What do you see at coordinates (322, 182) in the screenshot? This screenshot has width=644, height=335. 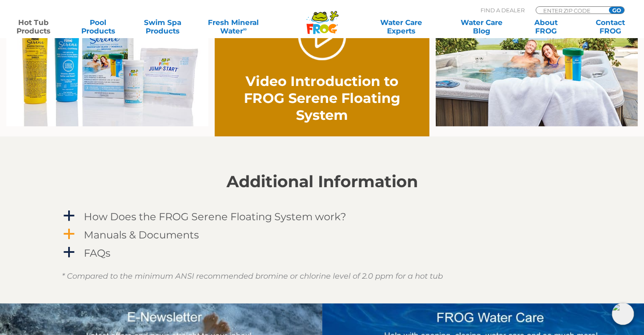 I see `h2: Additional Information` at bounding box center [322, 182].